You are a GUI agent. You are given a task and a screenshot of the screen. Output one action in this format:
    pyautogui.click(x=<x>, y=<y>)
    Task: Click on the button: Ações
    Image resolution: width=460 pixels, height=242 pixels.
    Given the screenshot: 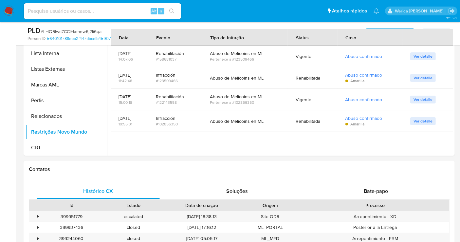 What is the action you would take?
    pyautogui.click(x=436, y=34)
    